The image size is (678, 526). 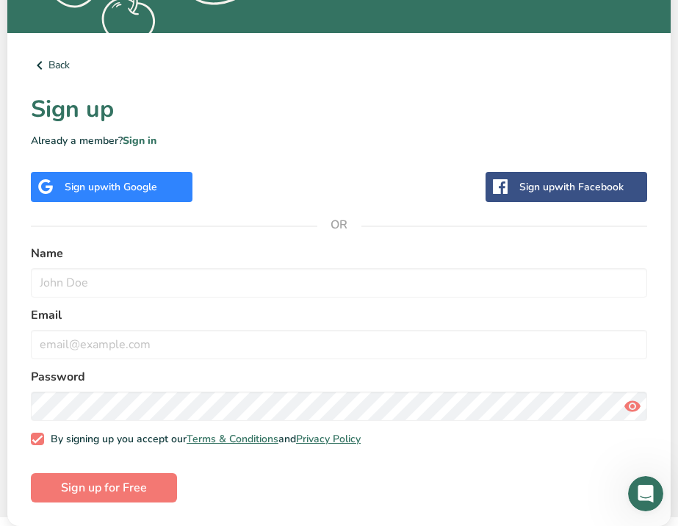 What do you see at coordinates (338, 315) in the screenshot?
I see `label: Email` at bounding box center [338, 315].